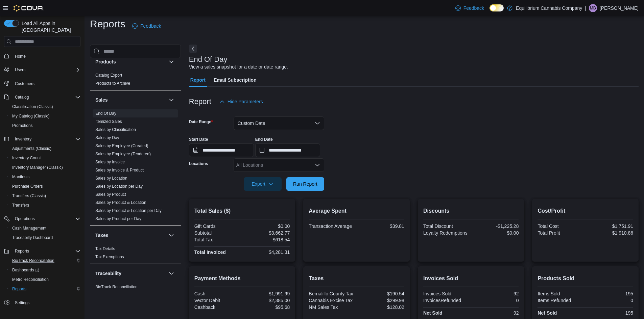 This screenshot has width=644, height=319. I want to click on a: Classification (Classic), so click(32, 107).